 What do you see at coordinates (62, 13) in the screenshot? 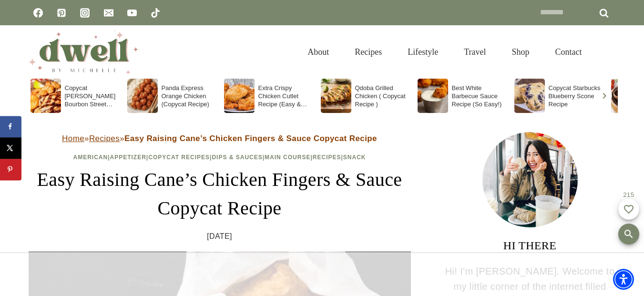
I see `a: Pinterest` at bounding box center [62, 13].